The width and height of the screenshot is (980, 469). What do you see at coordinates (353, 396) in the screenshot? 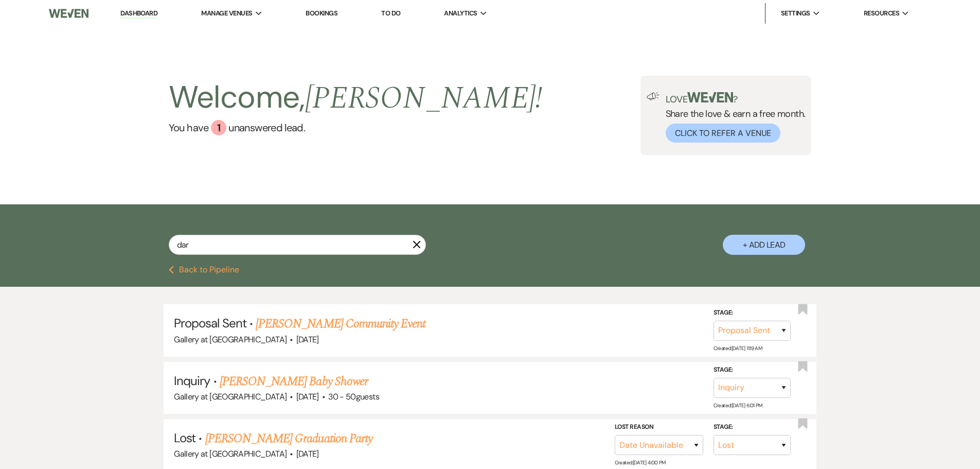
I see `span: 30 - 50 guests` at bounding box center [353, 396].